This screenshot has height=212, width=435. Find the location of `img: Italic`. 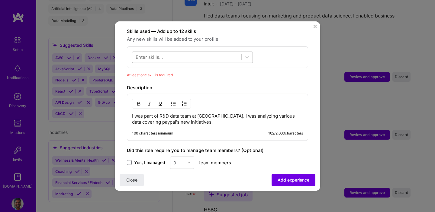

img: Italic is located at coordinates (150, 104).